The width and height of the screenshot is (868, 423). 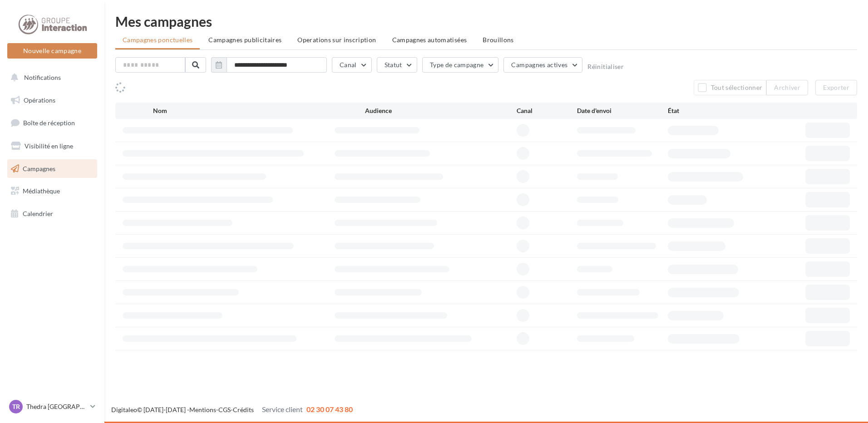 What do you see at coordinates (540, 64) in the screenshot?
I see `span: Campagnes actives` at bounding box center [540, 64].